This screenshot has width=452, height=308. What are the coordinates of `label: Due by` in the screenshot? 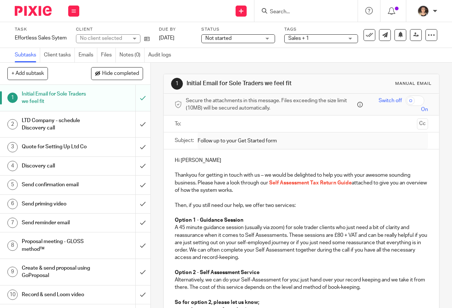 It's located at (175, 29).